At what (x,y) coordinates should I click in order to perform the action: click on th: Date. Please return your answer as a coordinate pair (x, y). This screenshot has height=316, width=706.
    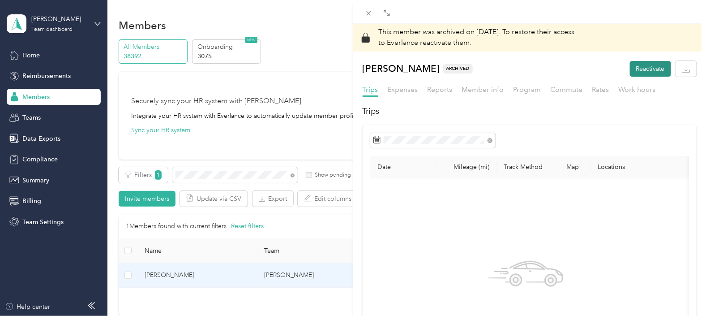
    Looking at the image, I should click on (404, 167).